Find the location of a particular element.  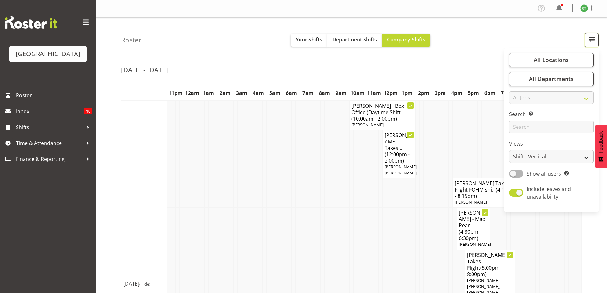

button: All Locations is located at coordinates (551, 60).